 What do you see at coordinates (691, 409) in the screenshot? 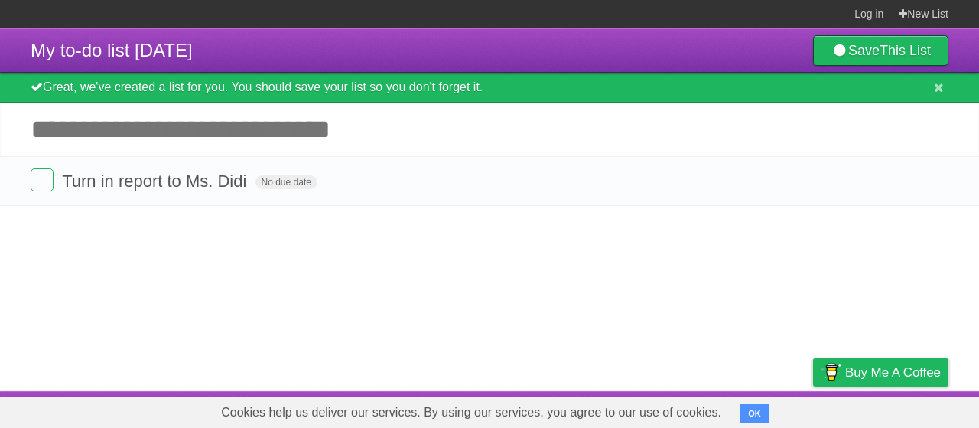
I see `a: Developers` at bounding box center [691, 409].